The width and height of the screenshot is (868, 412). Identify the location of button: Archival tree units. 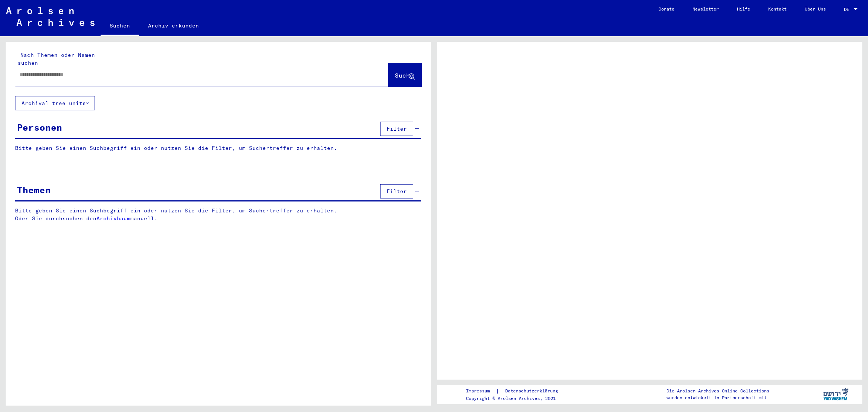
(55, 103).